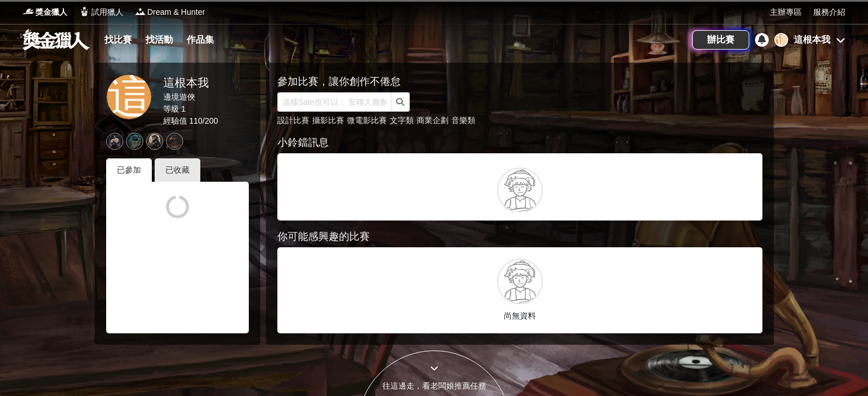 The width and height of the screenshot is (868, 396). Describe the element at coordinates (176, 12) in the screenshot. I see `span: Dream & Hunter` at that location.